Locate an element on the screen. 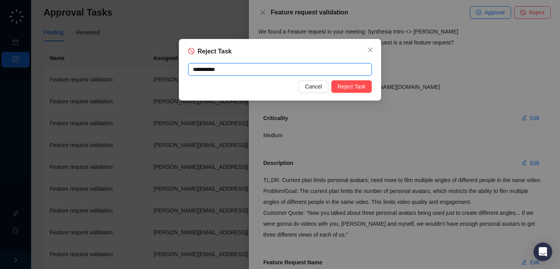 The height and width of the screenshot is (269, 560). h5: Reject Task is located at coordinates (215, 51).